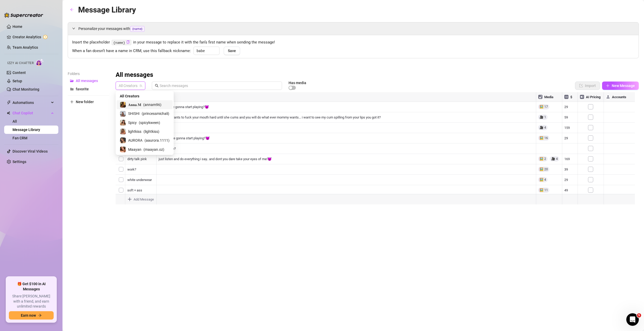  Describe the element at coordinates (31, 102) in the screenshot. I see `span: Automations` at that location.